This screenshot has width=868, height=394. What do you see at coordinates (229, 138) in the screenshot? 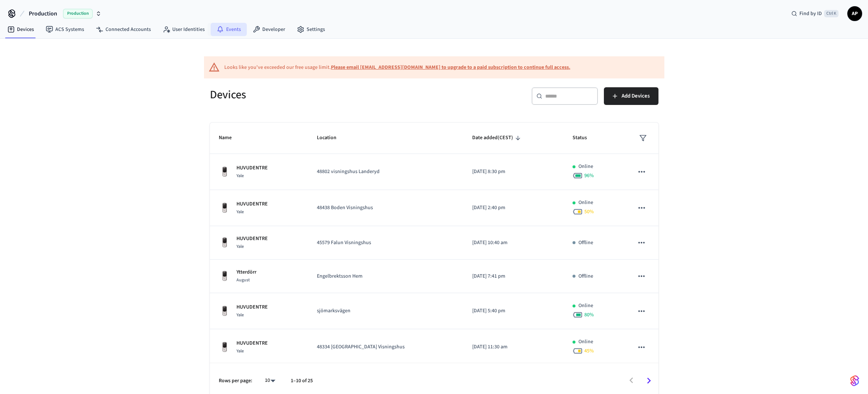
I see `span: Name` at bounding box center [229, 138].